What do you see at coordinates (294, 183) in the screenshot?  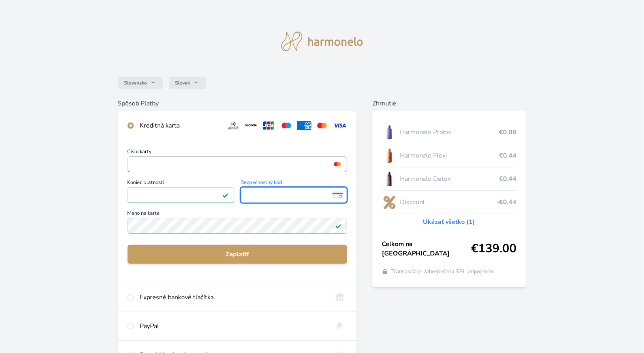 I see `span: Bezpečnostný kód` at bounding box center [294, 183].